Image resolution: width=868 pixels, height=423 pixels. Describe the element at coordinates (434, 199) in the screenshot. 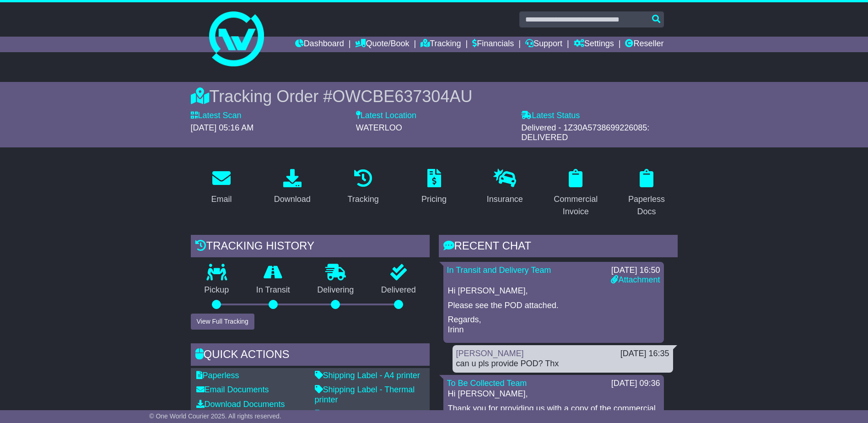

I see `div: Pricing` at that location.